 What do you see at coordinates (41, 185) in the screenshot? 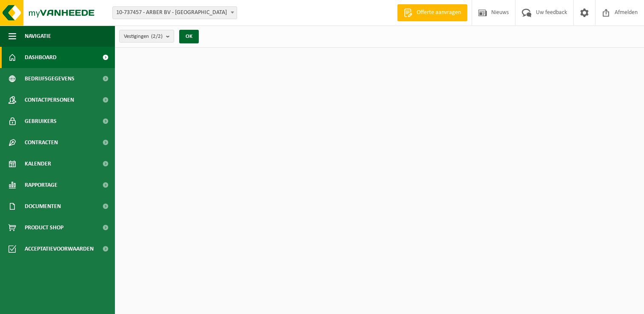
I see `span: Rapportage` at bounding box center [41, 185].